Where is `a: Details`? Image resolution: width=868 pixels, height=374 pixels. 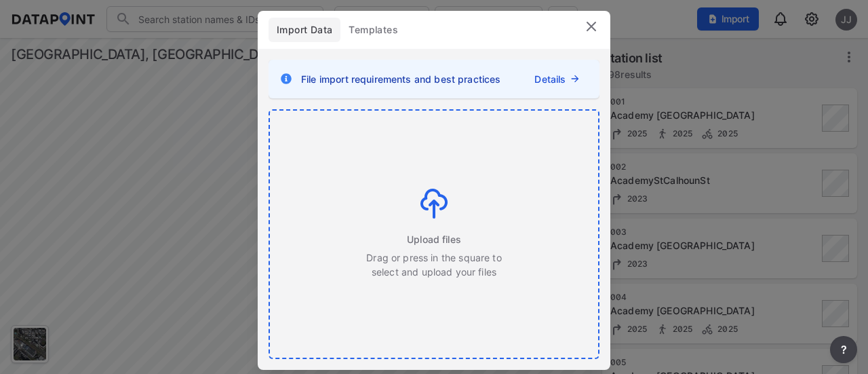 a: Details is located at coordinates (550, 79).